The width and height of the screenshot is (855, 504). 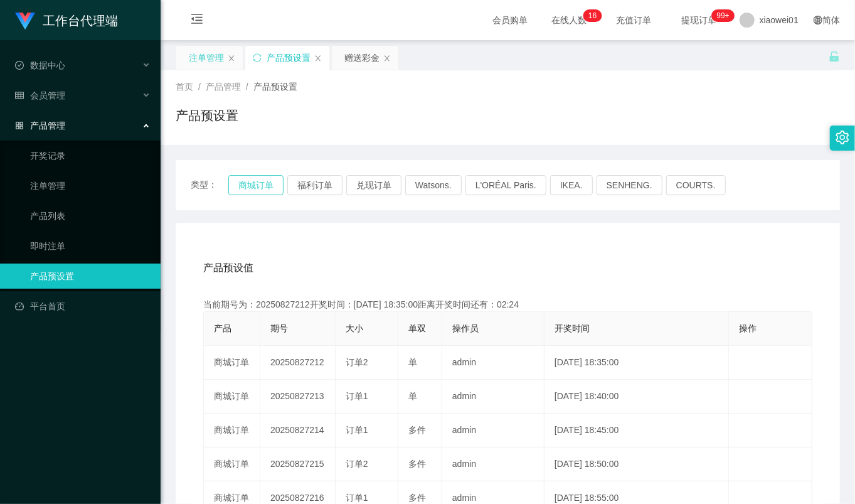 I want to click on span: 开奖时间, so click(x=572, y=328).